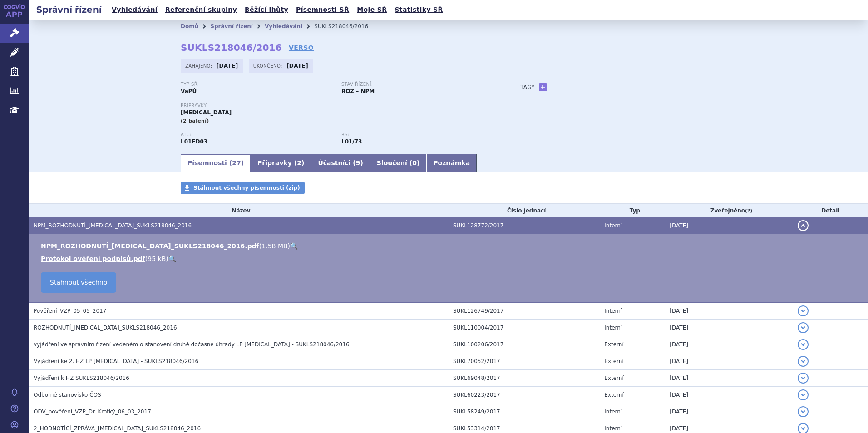  I want to click on p: Typ SŘ:, so click(257, 85).